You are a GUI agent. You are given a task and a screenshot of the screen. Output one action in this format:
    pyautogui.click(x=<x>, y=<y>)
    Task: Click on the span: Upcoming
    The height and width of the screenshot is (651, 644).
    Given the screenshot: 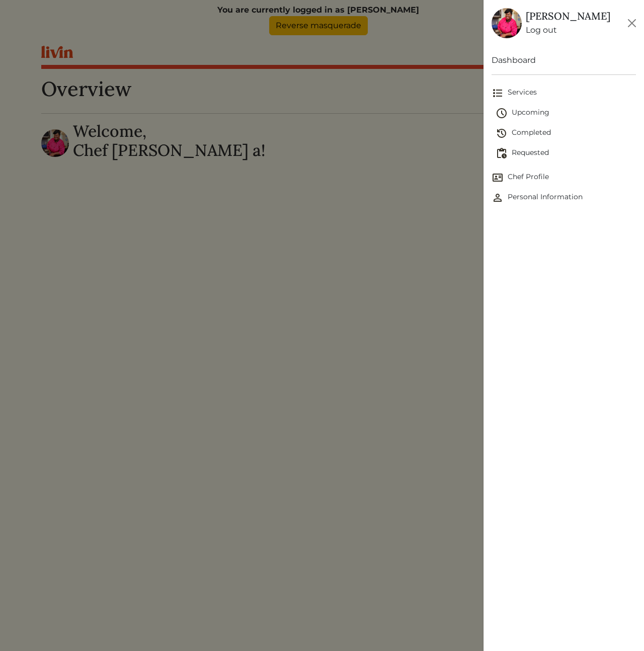 What is the action you would take?
    pyautogui.click(x=566, y=113)
    